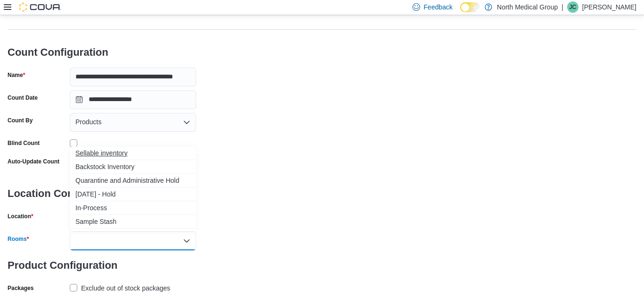 The width and height of the screenshot is (644, 299). I want to click on span: Sellable inventory, so click(133, 152).